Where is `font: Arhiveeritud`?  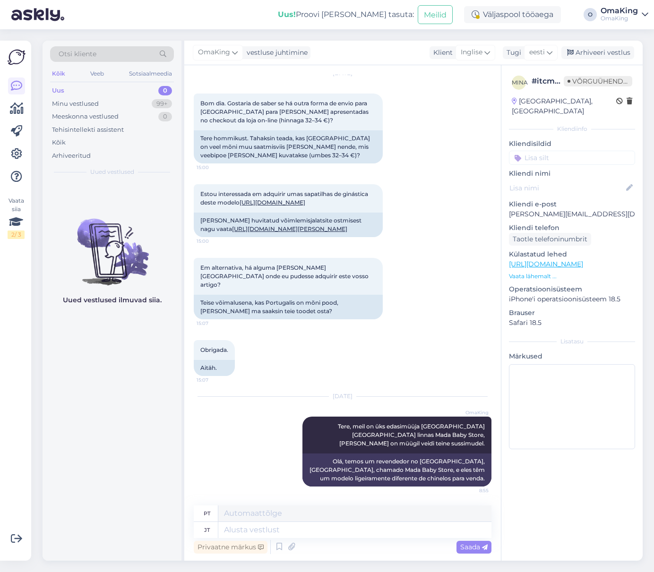 font: Arhiveeritud is located at coordinates (71, 155).